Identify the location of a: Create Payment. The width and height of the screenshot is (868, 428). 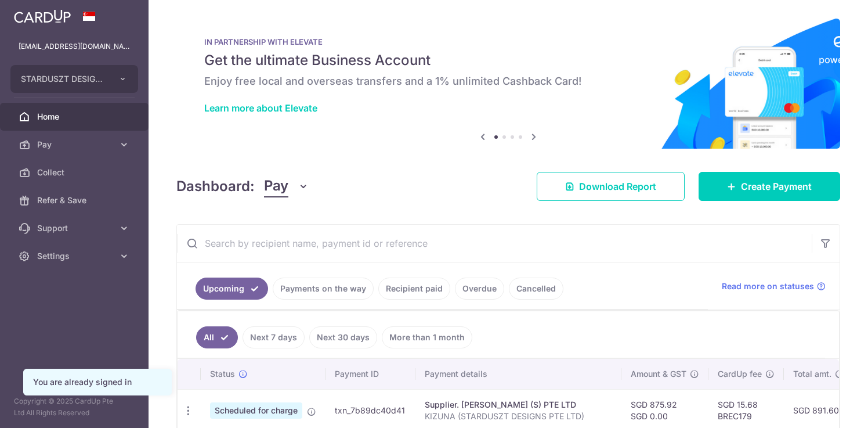
(769, 186).